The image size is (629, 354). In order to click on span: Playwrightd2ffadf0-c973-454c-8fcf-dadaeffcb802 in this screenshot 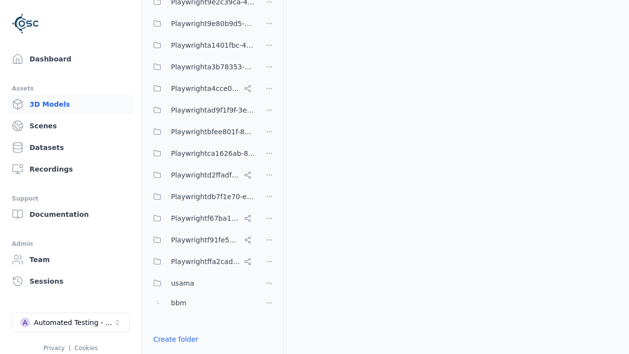, I will do `click(206, 175)`.